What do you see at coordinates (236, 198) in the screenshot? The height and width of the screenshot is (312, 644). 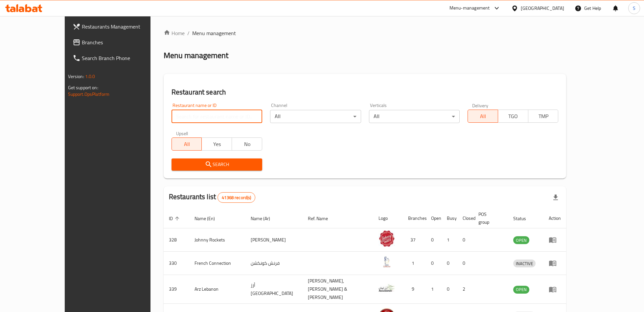 I see `div: Total records count` at bounding box center [236, 198].